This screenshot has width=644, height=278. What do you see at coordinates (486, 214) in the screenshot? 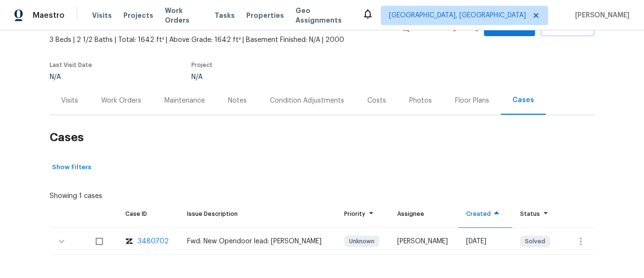
I see `div: Created` at bounding box center [486, 214].